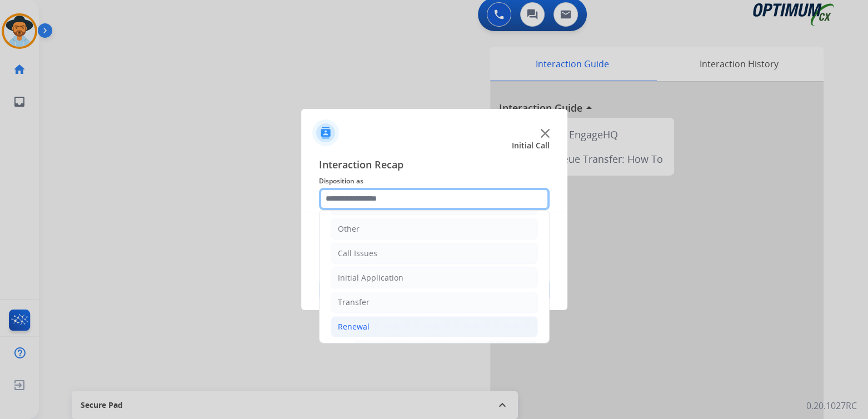 This screenshot has height=419, width=868. Describe the element at coordinates (326, 133) in the screenshot. I see `img: contactIcon` at that location.